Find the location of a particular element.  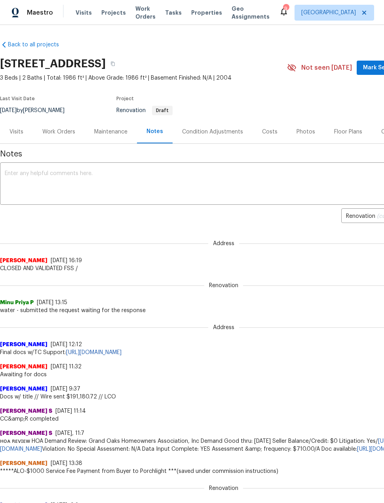

div: 9 is located at coordinates (286, 9).